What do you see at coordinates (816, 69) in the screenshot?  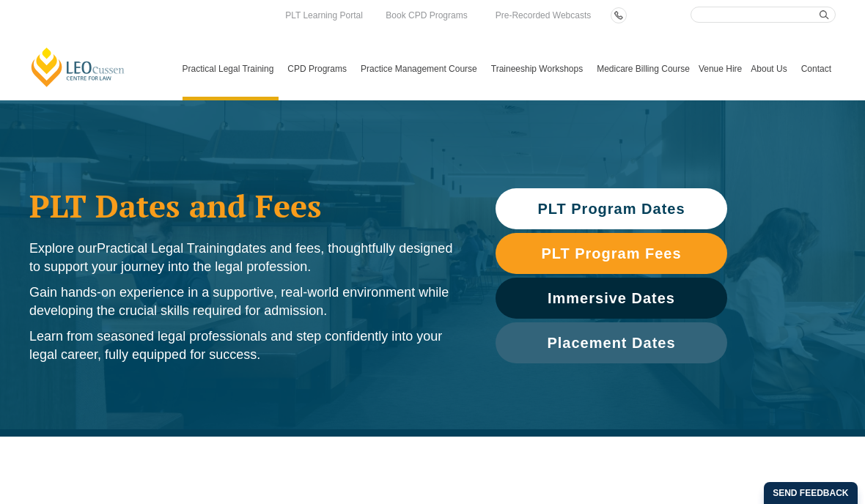 I see `a: Contact` at bounding box center [816, 69].